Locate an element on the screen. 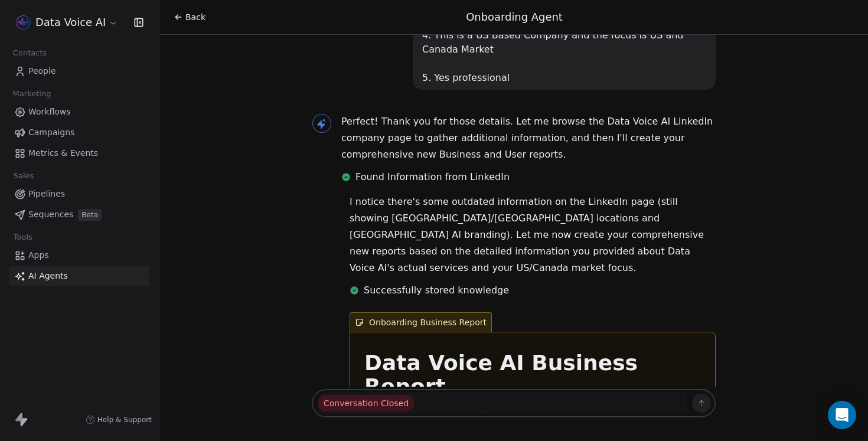 The width and height of the screenshot is (868, 441). span: Found Information from LinkedIn is located at coordinates (432, 177).